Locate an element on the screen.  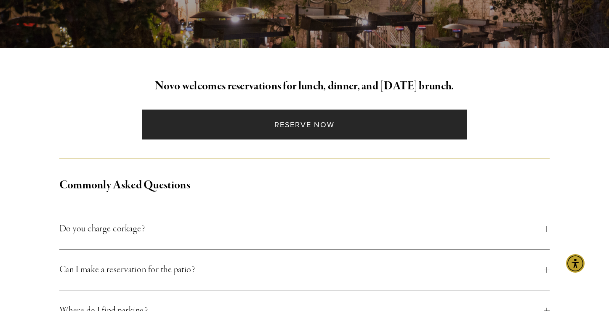
h2: Commonly Asked Questions is located at coordinates (305, 185).